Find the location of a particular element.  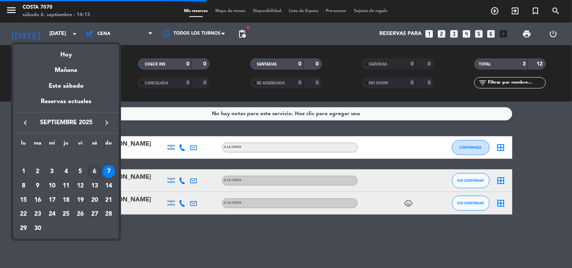

td: 2 de septiembre de 2025 is located at coordinates (38, 172).